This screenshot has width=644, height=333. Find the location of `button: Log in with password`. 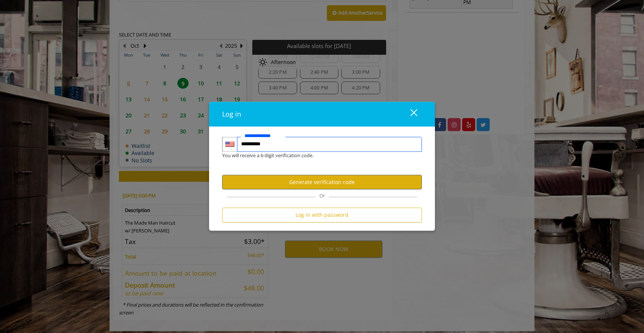

button: Log in with password is located at coordinates (322, 215).